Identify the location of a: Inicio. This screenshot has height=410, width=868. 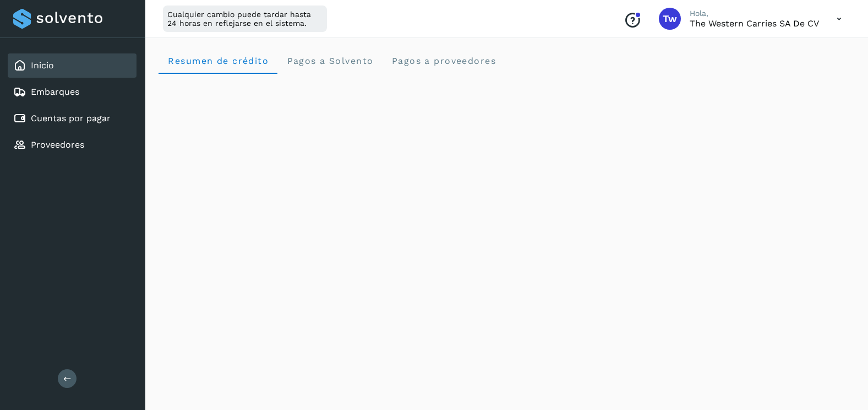
(42, 65).